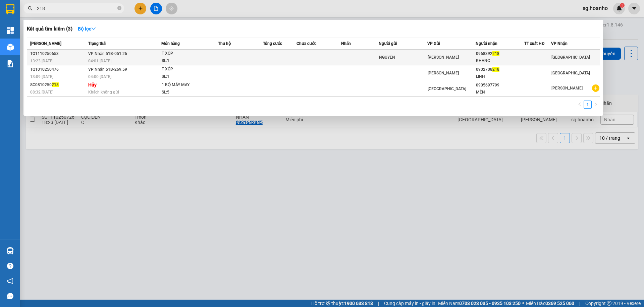 The image size is (644, 307). Describe the element at coordinates (595, 104) in the screenshot. I see `span: right` at that location.